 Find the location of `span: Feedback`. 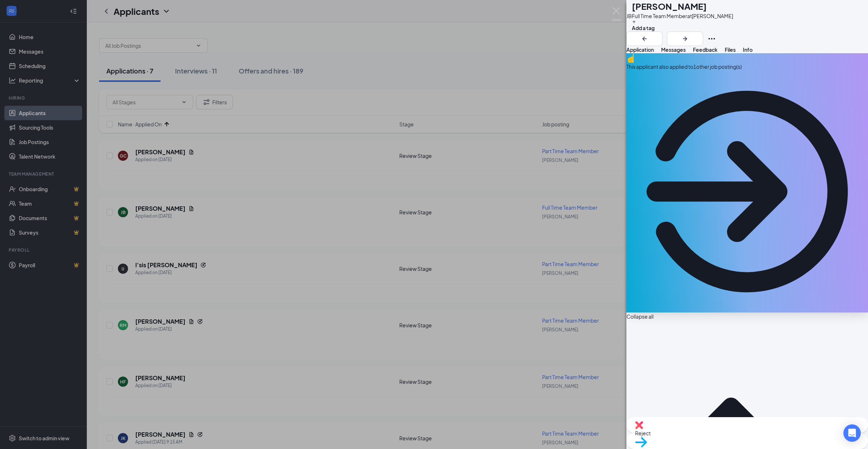

span: Feedback is located at coordinates (706, 50).